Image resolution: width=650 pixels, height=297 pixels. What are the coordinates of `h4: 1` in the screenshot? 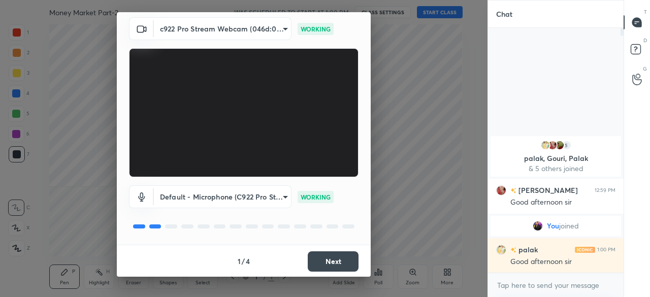 It's located at (239, 261).